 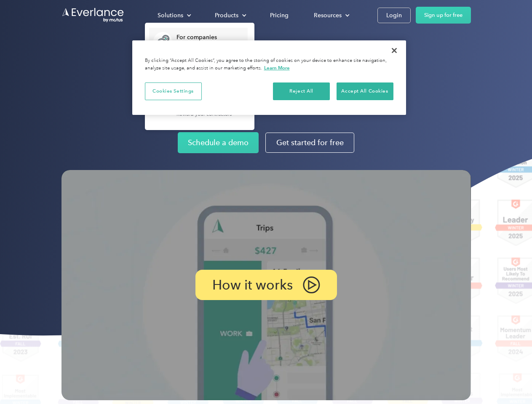 I want to click on p: How it works, so click(x=252, y=285).